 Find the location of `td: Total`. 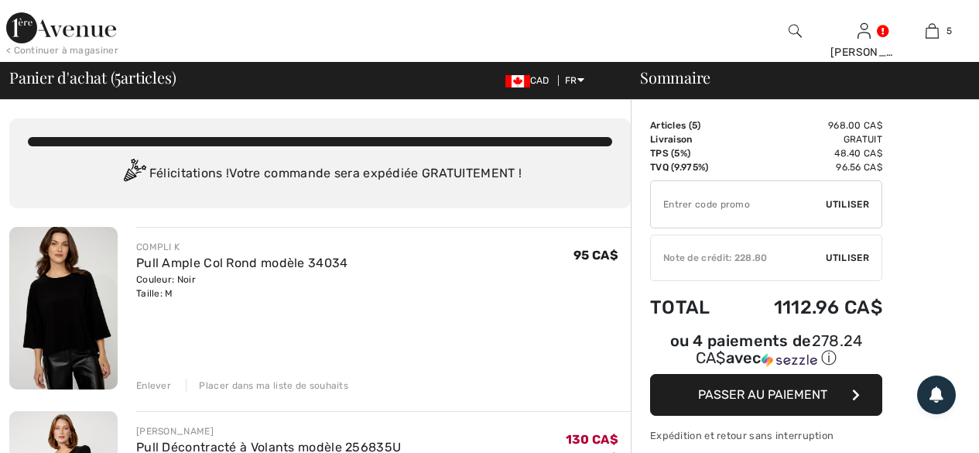

td: Total is located at coordinates (691, 307).